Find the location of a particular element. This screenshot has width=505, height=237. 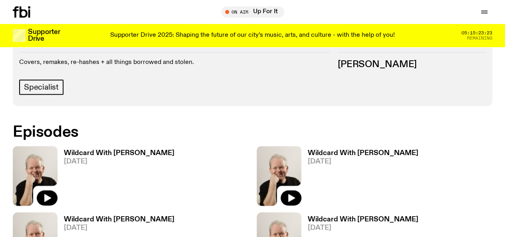

h2: Episodes is located at coordinates (171, 132).